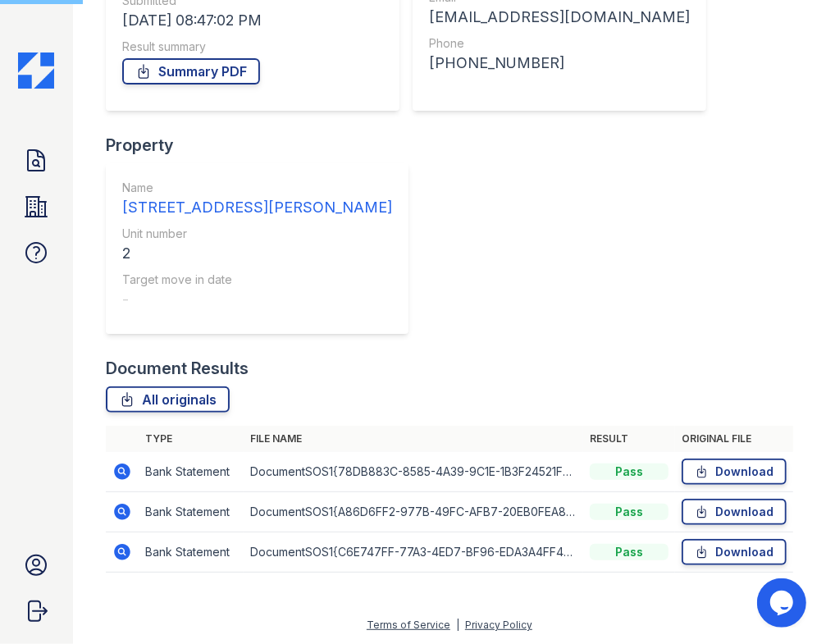  I want to click on th: File name, so click(413, 439).